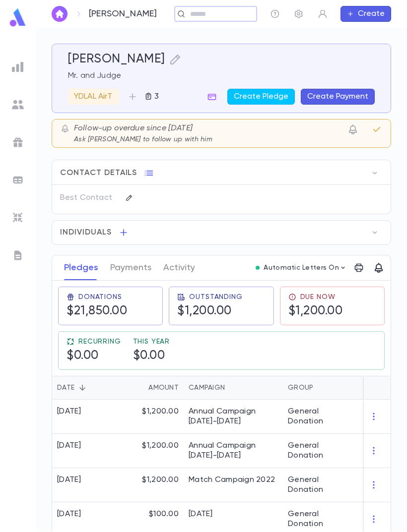  What do you see at coordinates (233, 450) in the screenshot?
I see `div: Annual Campaign 2023-2024` at bounding box center [233, 450].